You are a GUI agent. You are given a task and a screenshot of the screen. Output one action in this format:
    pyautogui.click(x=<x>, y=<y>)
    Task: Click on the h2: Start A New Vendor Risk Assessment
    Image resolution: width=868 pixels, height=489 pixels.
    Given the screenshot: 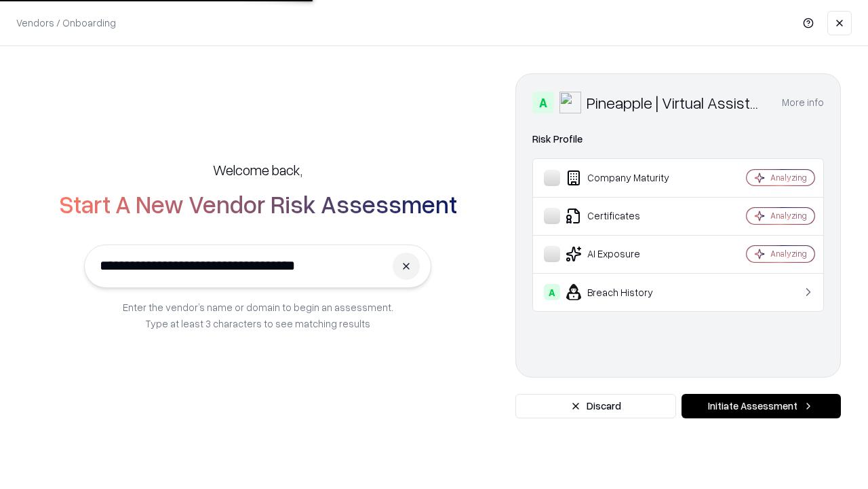 What is the action you would take?
    pyautogui.click(x=258, y=204)
    